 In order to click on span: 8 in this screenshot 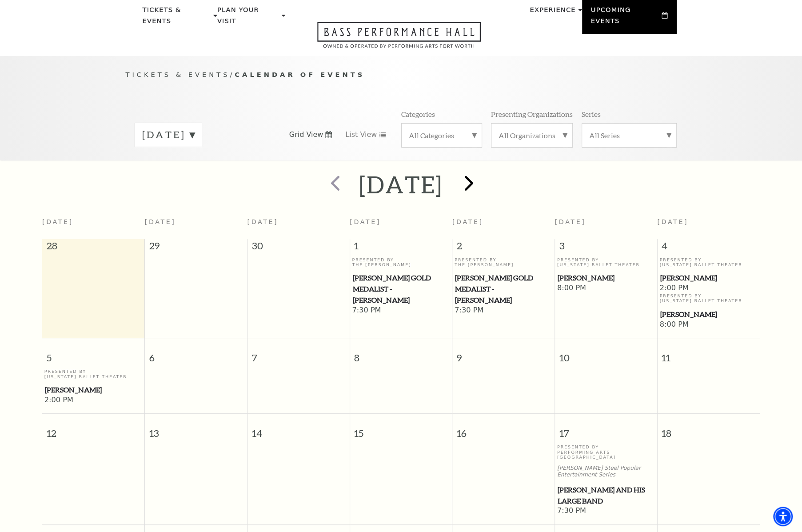, I will do `click(401, 354)`.